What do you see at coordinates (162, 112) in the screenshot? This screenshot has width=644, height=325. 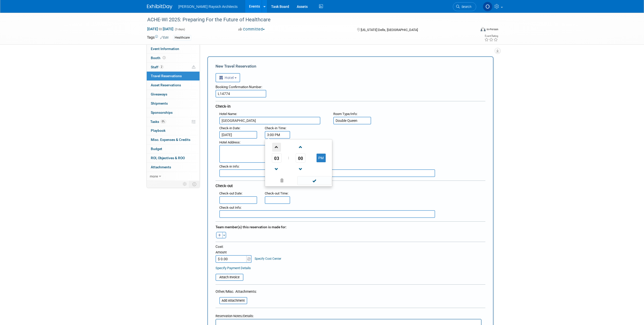 I see `span: Sponsorships` at bounding box center [162, 112].